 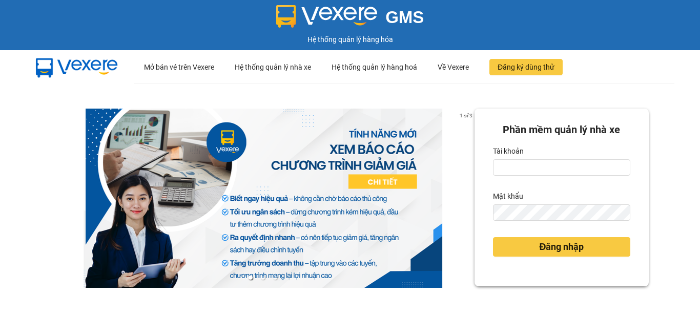 I want to click on p: 1 of 3, so click(x=465, y=115).